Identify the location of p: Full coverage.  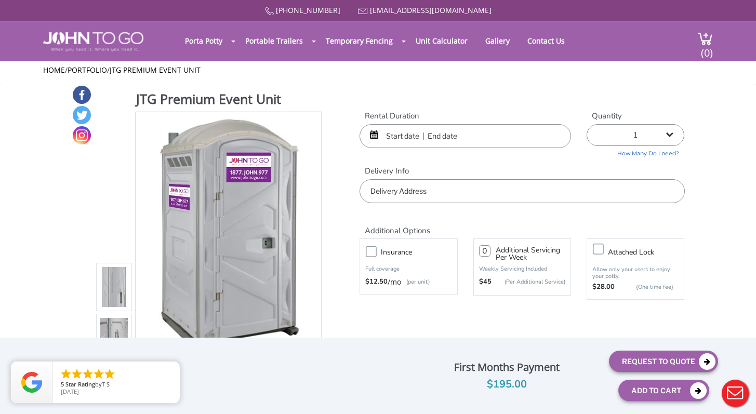
(408, 269).